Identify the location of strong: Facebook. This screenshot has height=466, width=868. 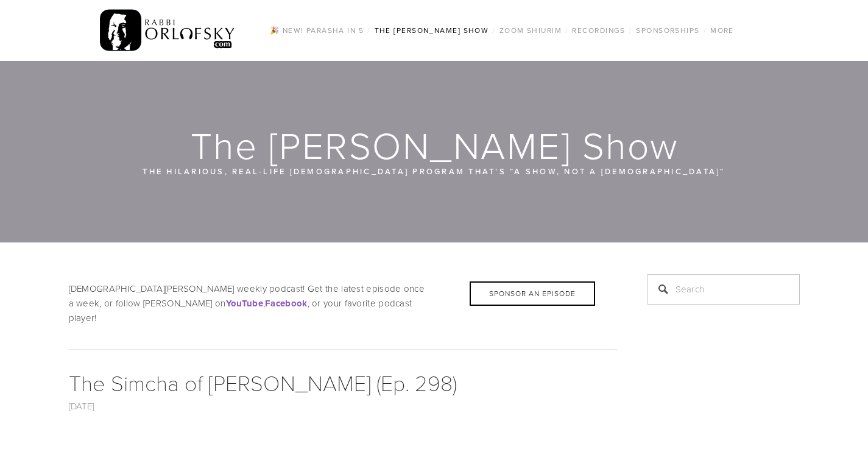
(286, 304).